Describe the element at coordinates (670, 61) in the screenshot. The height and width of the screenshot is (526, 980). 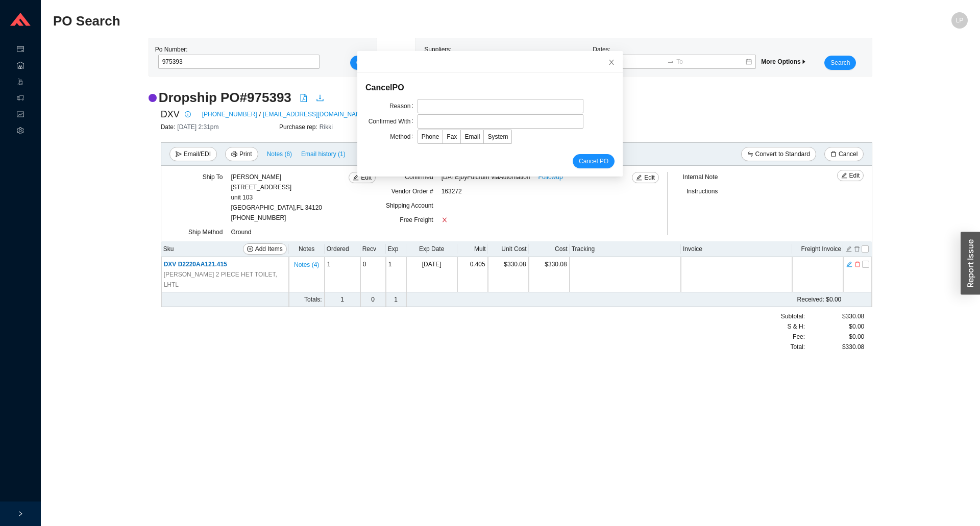
I see `span: swap-right` at that location.